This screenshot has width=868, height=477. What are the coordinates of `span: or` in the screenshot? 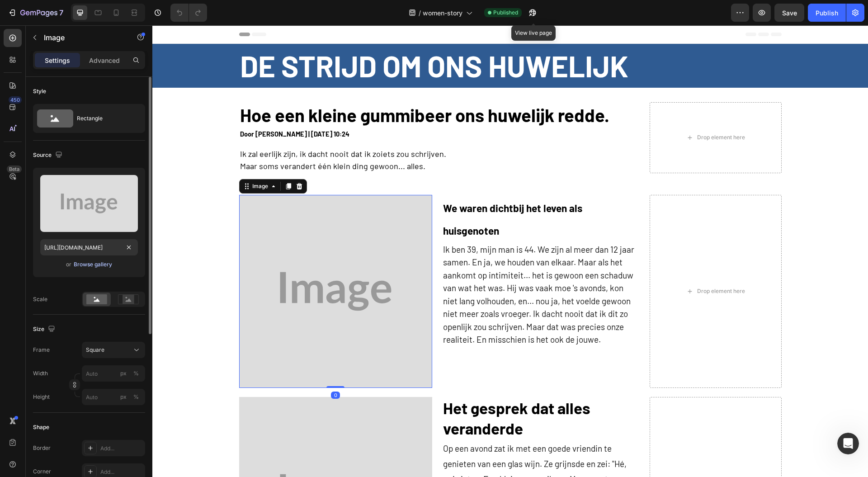 It's located at (69, 264).